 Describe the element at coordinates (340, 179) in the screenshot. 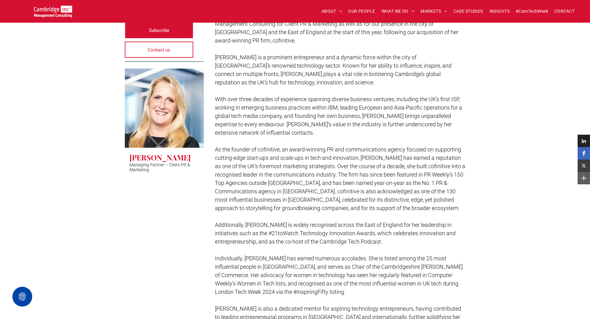

I see `span: As the founder of cofinitive, an award-winning PR and communications agency focused on supporting...` at that location.